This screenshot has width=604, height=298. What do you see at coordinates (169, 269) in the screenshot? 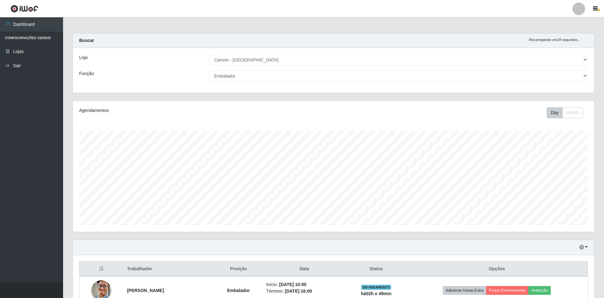
I see `th: Trabalhador` at bounding box center [169, 269].